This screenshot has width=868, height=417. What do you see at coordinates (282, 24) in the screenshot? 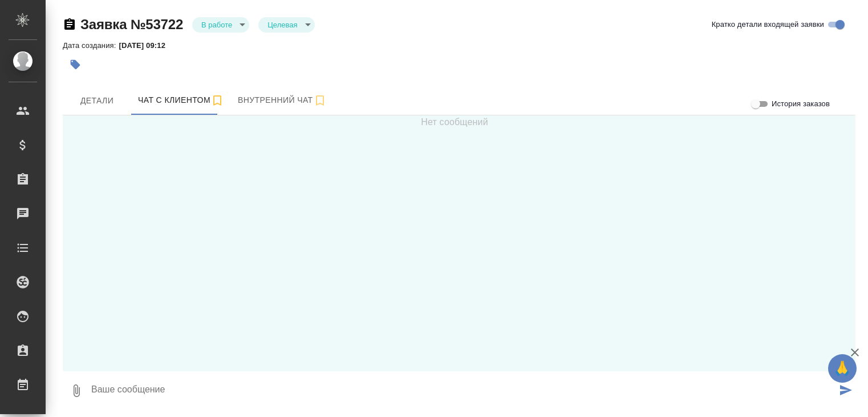
I see `button: Целевая` at bounding box center [282, 24].